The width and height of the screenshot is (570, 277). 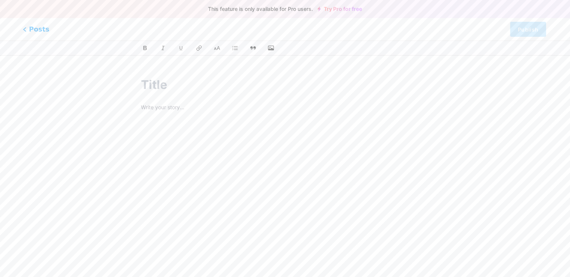 I want to click on a: Try Pro for free, so click(x=340, y=9).